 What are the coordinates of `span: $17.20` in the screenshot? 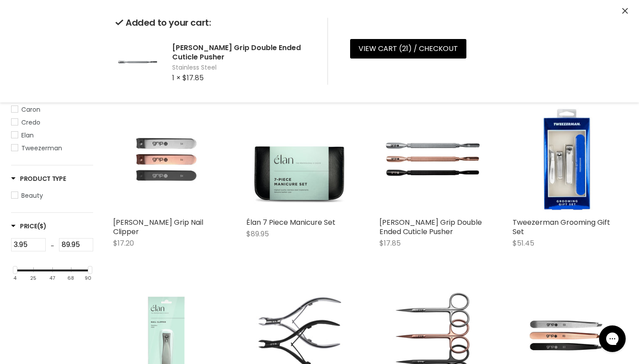 It's located at (123, 243).